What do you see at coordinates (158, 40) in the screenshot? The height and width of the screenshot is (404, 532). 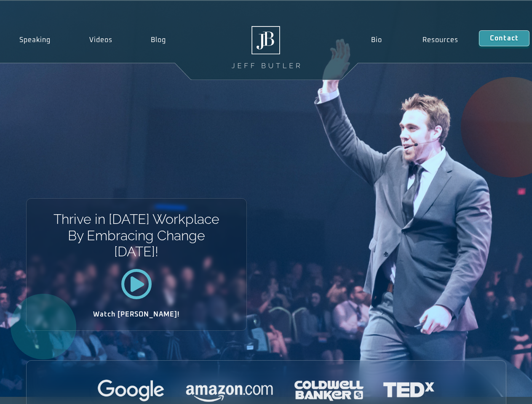 I see `a: Blog` at bounding box center [158, 40].